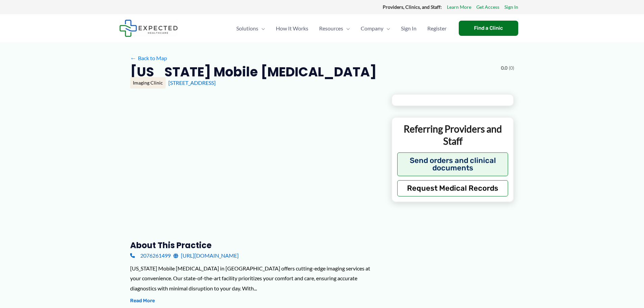 The image size is (644, 308). Describe the element at coordinates (512, 68) in the screenshot. I see `span: (0)` at that location.